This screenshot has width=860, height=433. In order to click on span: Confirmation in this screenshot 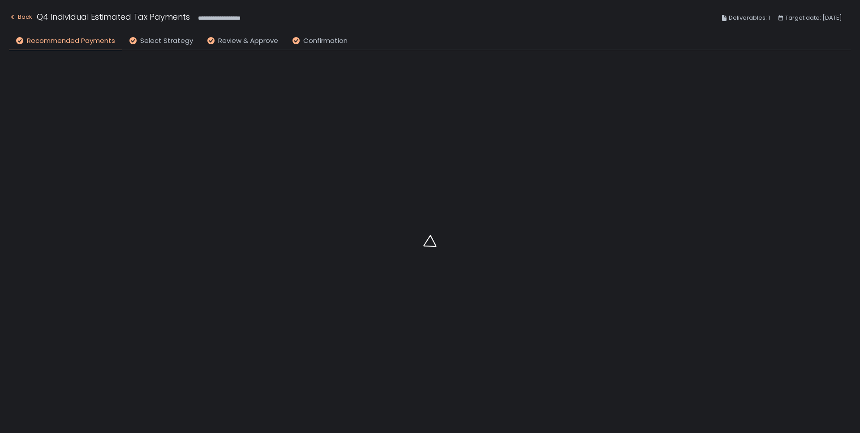, I will do `click(325, 41)`.